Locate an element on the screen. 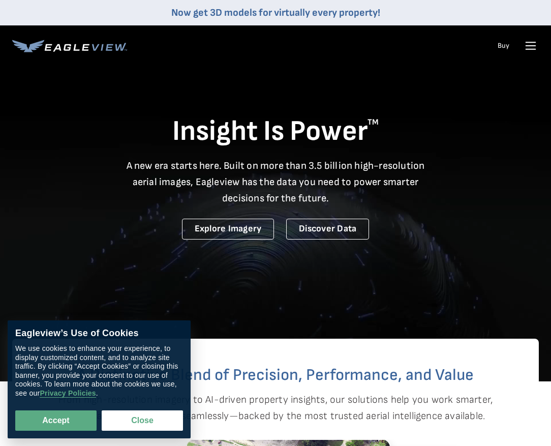 This screenshot has height=446, width=551. div: Eagleview’s Use of Cookies is located at coordinates (99, 333).